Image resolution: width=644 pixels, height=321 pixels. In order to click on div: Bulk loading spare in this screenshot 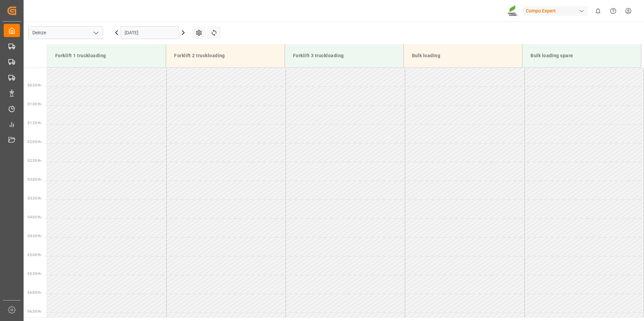, I will do `click(582, 55)`.